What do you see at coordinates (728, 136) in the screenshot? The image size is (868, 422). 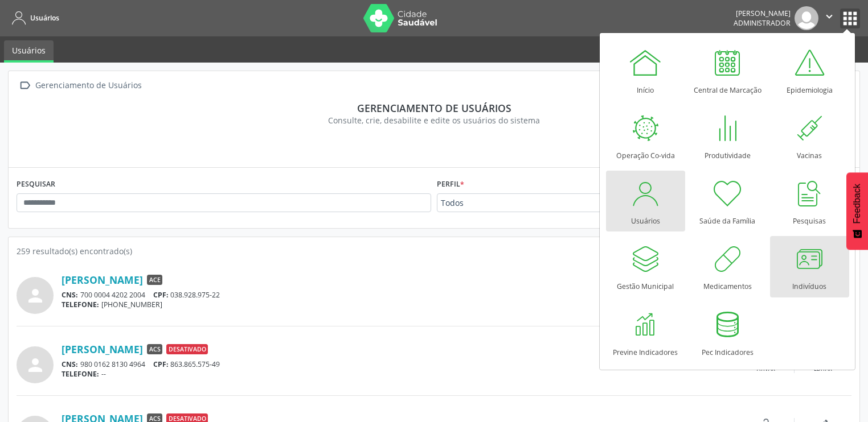 I see `a: Produtividade` at bounding box center [728, 136].